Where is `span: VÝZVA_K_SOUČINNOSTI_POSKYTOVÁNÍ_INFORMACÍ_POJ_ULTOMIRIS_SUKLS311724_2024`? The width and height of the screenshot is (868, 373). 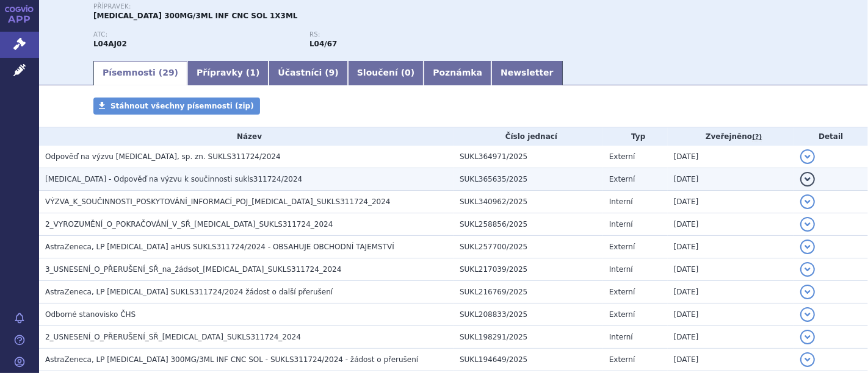 span: VÝZVA_K_SOUČINNOSTI_POSKYTOVÁNÍ_INFORMACÍ_POJ_ULTOMIRIS_SUKLS311724_2024 is located at coordinates (218, 202).